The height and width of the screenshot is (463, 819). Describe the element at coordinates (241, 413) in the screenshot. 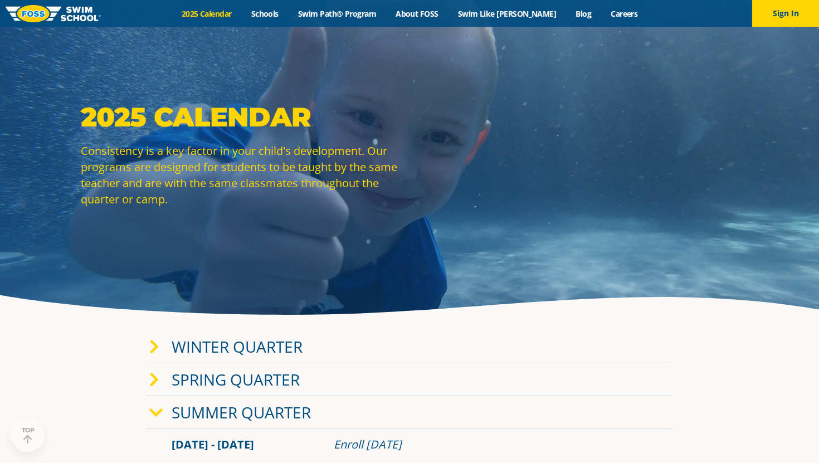

I see `a: Summer Quarter` at that location.